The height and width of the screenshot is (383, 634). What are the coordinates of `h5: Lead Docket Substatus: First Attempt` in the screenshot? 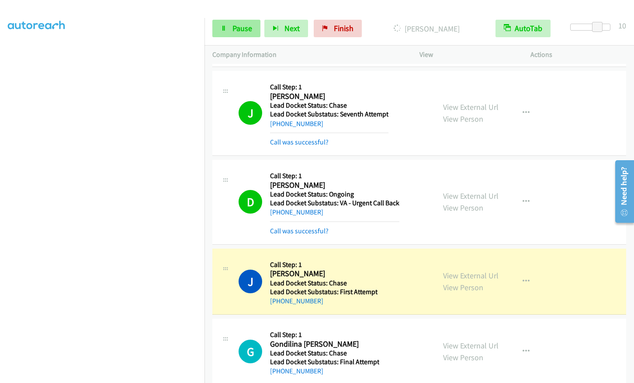 It's located at (324, 292).